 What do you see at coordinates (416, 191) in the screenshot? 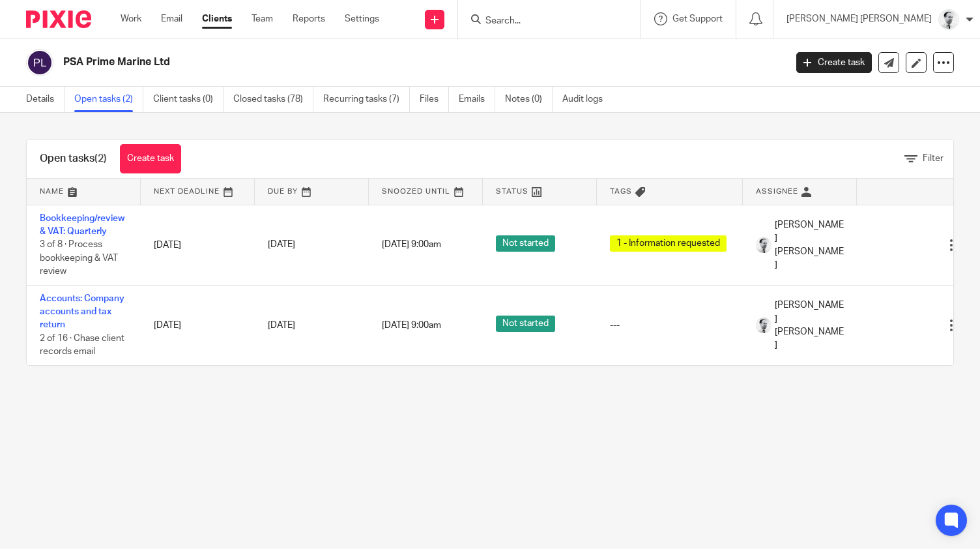
I see `span: Snoozed Until` at bounding box center [416, 191].